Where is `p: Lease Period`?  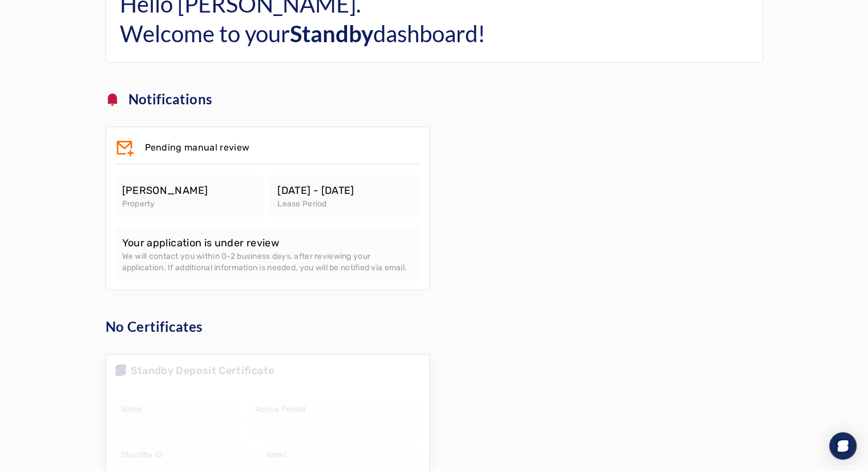
p: Lease Period is located at coordinates (345, 204).